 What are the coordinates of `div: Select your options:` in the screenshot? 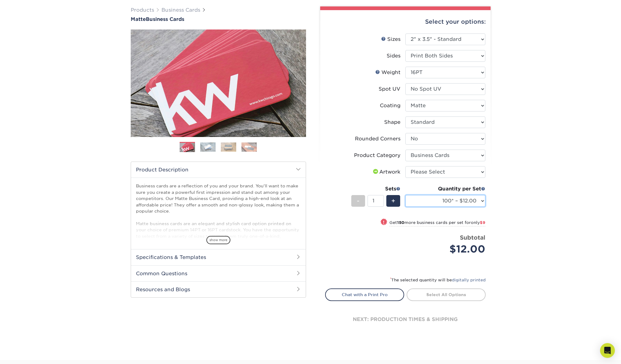 It's located at (405, 22).